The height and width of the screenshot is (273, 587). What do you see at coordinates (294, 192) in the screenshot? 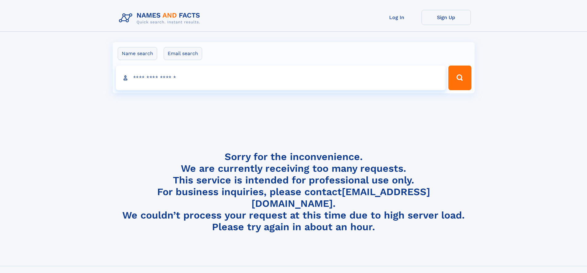
I see `h4: Sorry for the inconvenience. We are currently receiving too many requests. This service is intend...` at bounding box center [294, 192].